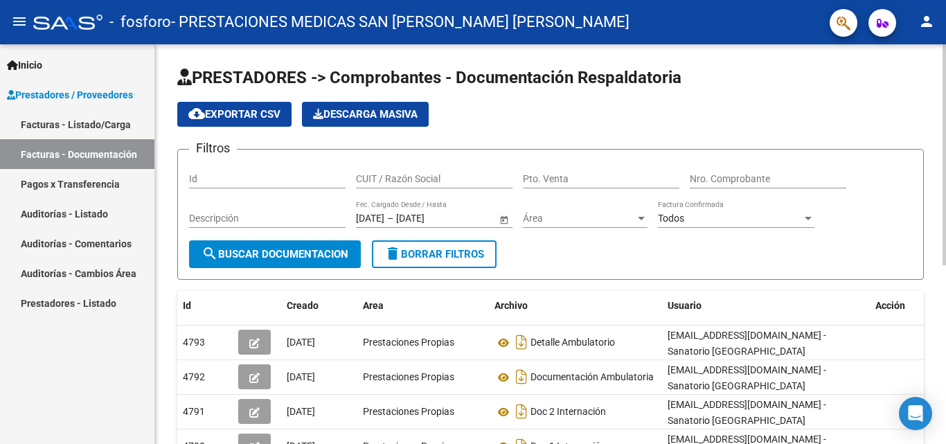 Image resolution: width=946 pixels, height=444 pixels. What do you see at coordinates (592, 377) in the screenshot?
I see `span: Documentación Ambulatoria` at bounding box center [592, 377].